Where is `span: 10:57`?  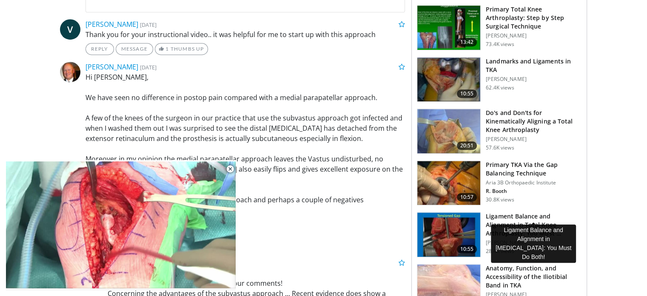
span: 10:57 is located at coordinates (467, 197).